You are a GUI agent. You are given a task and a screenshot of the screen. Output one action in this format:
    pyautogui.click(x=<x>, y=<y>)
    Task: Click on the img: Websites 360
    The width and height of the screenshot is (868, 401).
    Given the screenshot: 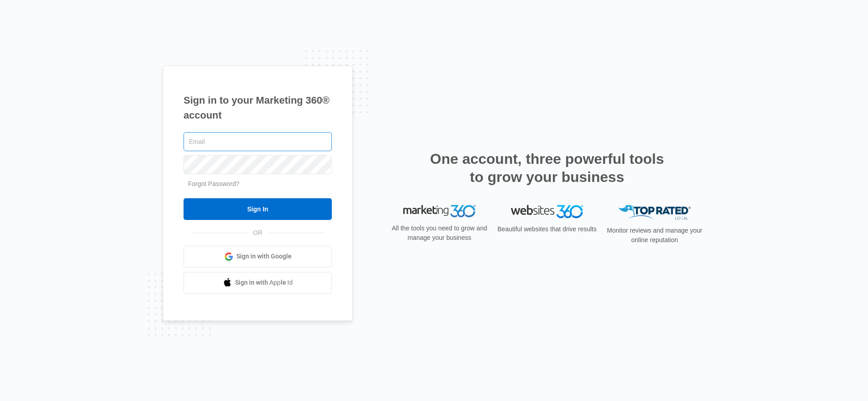 What is the action you would take?
    pyautogui.click(x=547, y=211)
    